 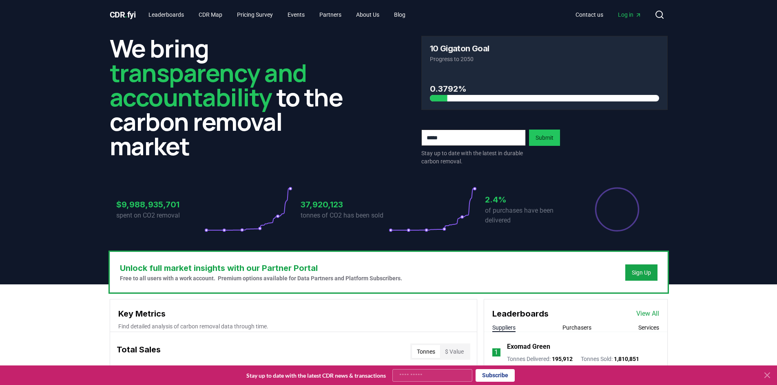 What do you see at coordinates (545, 138) in the screenshot?
I see `button: Submit` at bounding box center [545, 138].